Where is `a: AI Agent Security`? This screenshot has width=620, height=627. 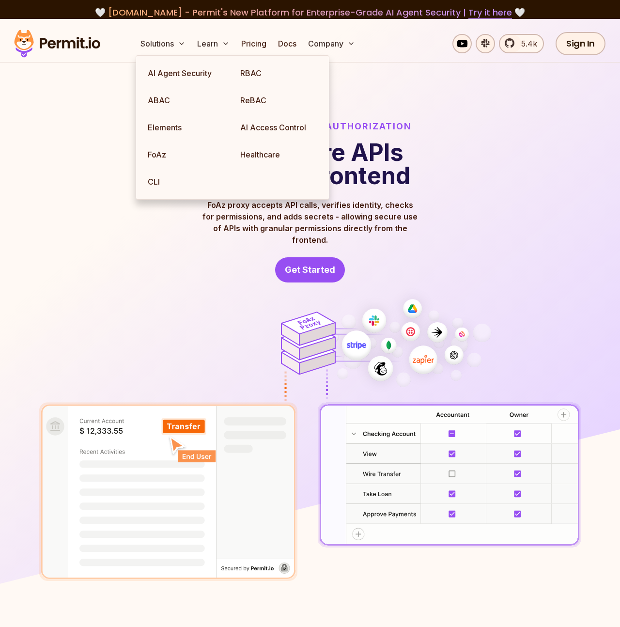 a: AI Agent Security is located at coordinates (186, 73).